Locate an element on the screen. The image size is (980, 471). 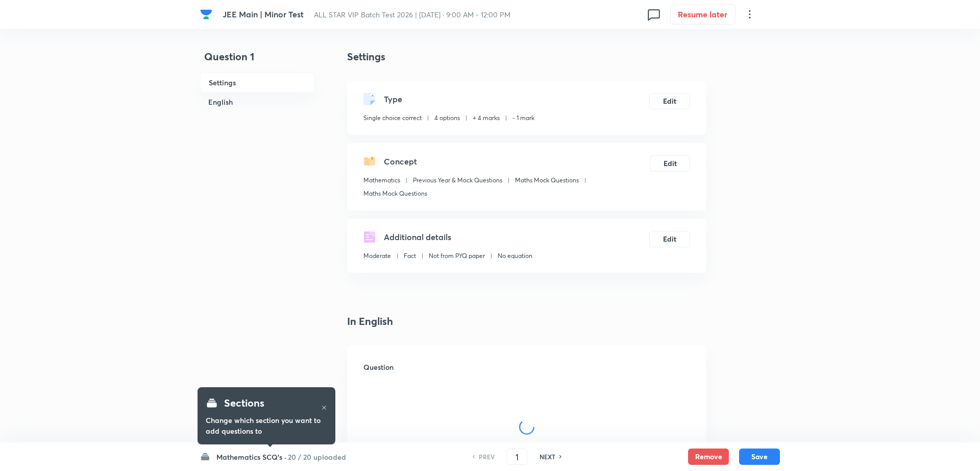
p: Mathematics is located at coordinates (382, 181).